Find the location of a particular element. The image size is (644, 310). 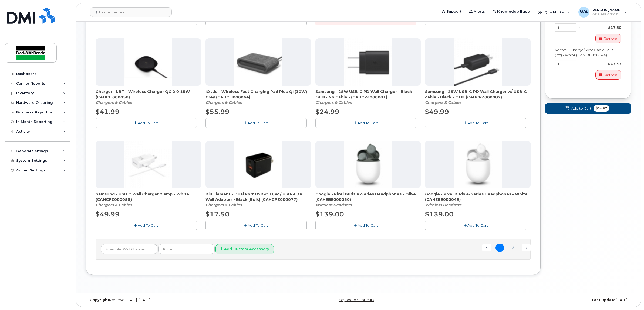

img: accessory36708.JPG is located at coordinates (368, 62).